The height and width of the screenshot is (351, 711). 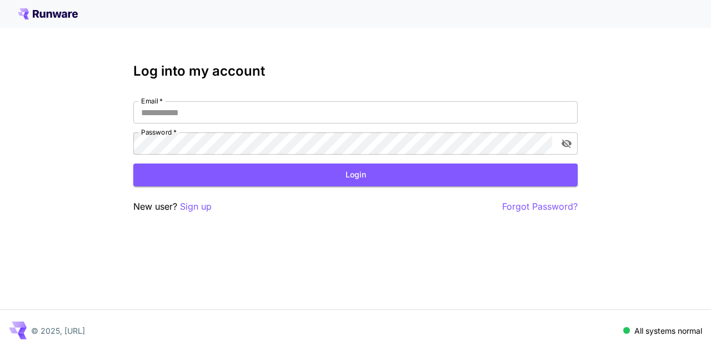 What do you see at coordinates (356, 174) in the screenshot?
I see `button: Login` at bounding box center [356, 174].